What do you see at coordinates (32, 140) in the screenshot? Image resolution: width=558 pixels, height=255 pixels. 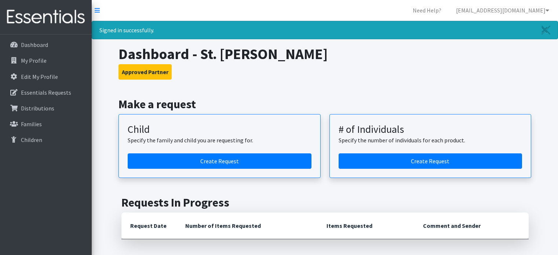 I see `p: Children` at bounding box center [32, 140].